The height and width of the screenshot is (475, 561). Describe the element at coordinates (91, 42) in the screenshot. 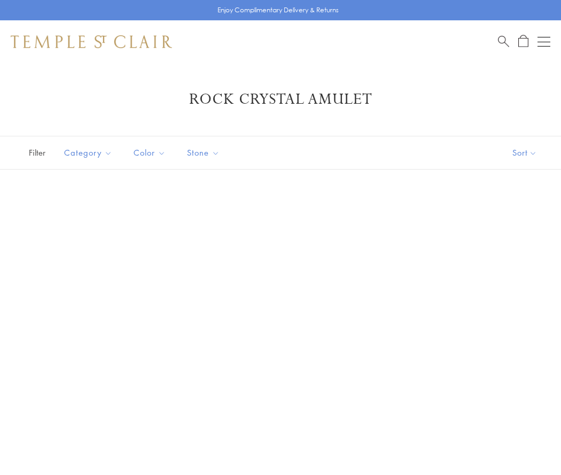

I see `img: Temple St. Clair` at that location.